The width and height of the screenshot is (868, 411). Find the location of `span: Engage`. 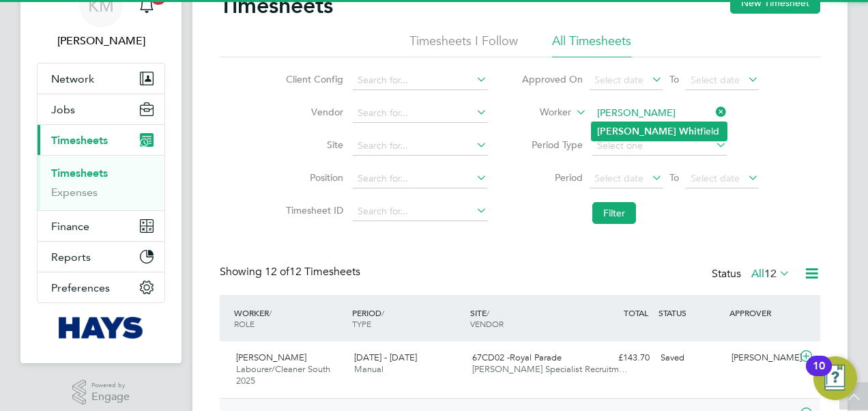

span: Engage is located at coordinates (111, 396).